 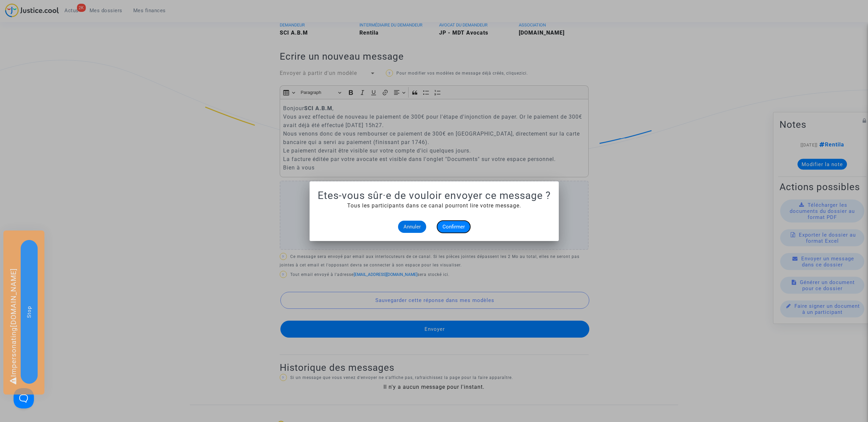 I want to click on span: Tous les participants dans ce canal pourront lire votre message., so click(x=434, y=205).